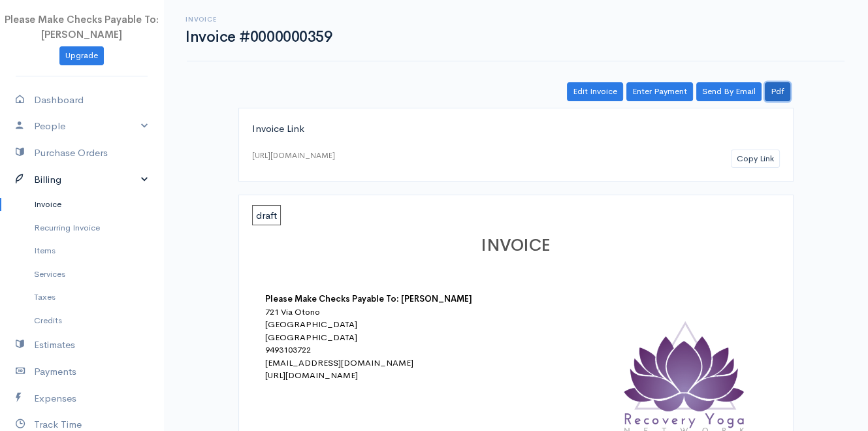 The height and width of the screenshot is (431, 868). I want to click on h6: Invoice, so click(259, 19).